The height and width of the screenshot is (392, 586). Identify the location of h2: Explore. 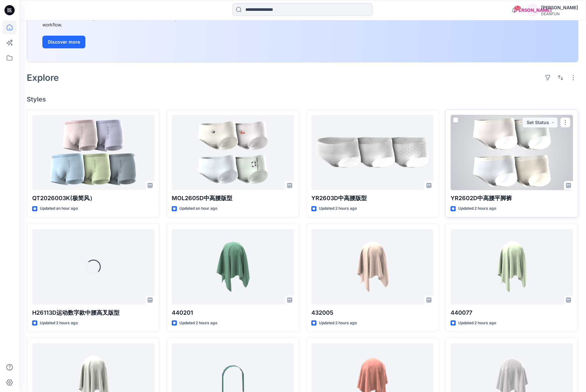
(43, 77).